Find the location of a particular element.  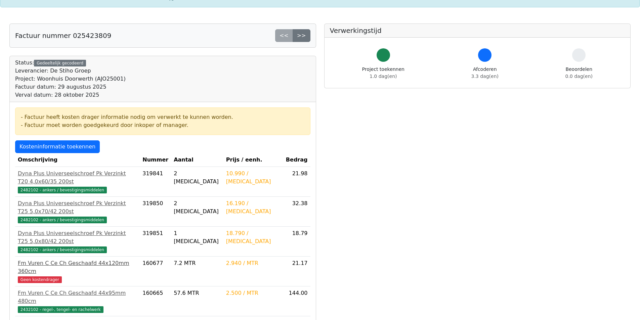

div: Beoordelen is located at coordinates (579, 73).